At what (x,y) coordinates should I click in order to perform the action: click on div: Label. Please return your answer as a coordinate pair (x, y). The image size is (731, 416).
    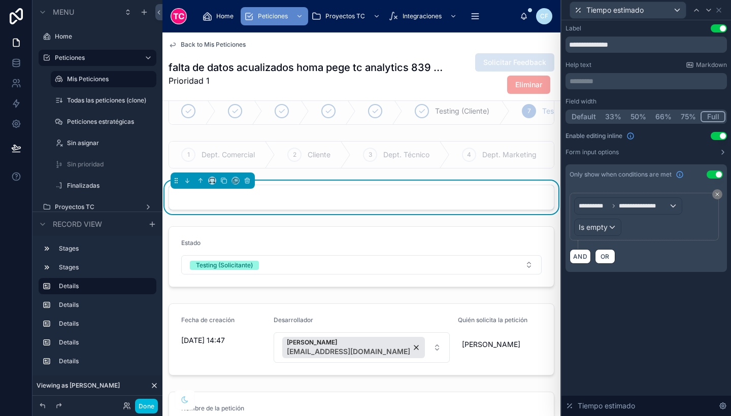
    Looking at the image, I should click on (573, 28).